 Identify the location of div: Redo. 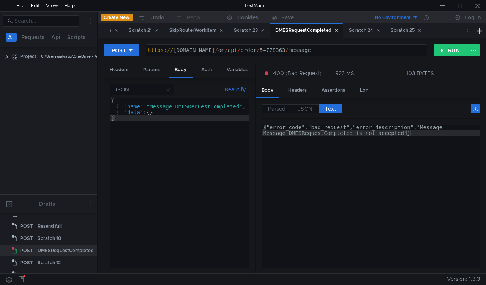
(193, 17).